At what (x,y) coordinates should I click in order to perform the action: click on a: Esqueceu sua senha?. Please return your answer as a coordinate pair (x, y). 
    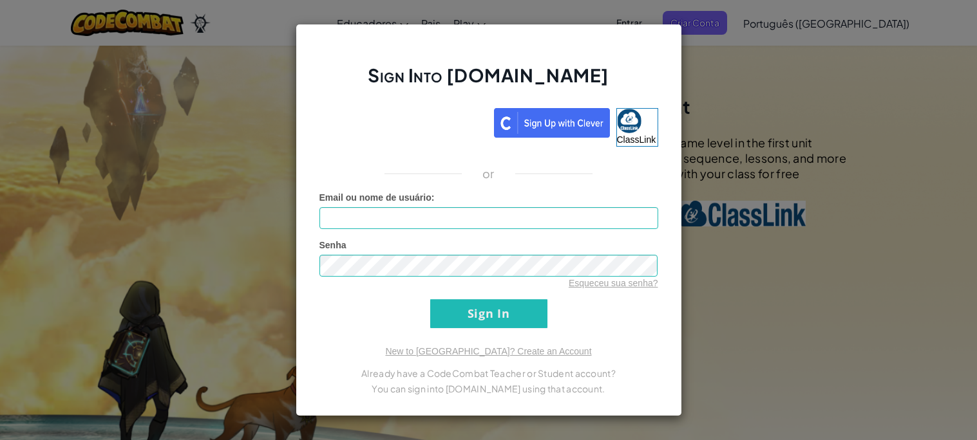
    Looking at the image, I should click on (613, 283).